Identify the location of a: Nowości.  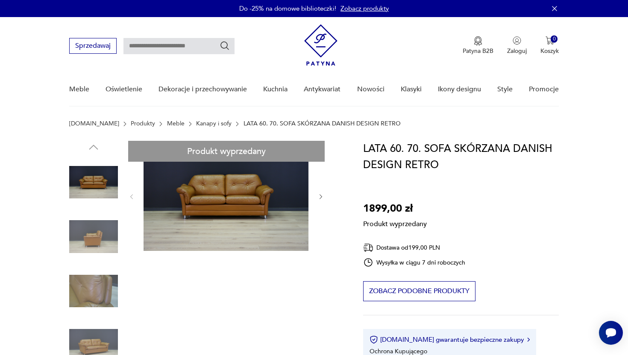
(371, 89).